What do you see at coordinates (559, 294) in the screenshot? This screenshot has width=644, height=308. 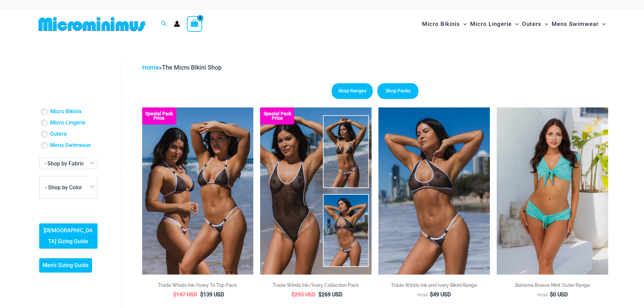 I see `bdi: 0 USD` at bounding box center [559, 294].